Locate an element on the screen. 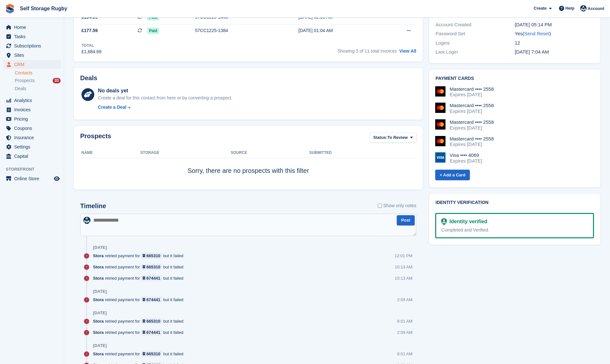 This screenshot has height=364, width=610. div: 12 is located at coordinates (554, 43).